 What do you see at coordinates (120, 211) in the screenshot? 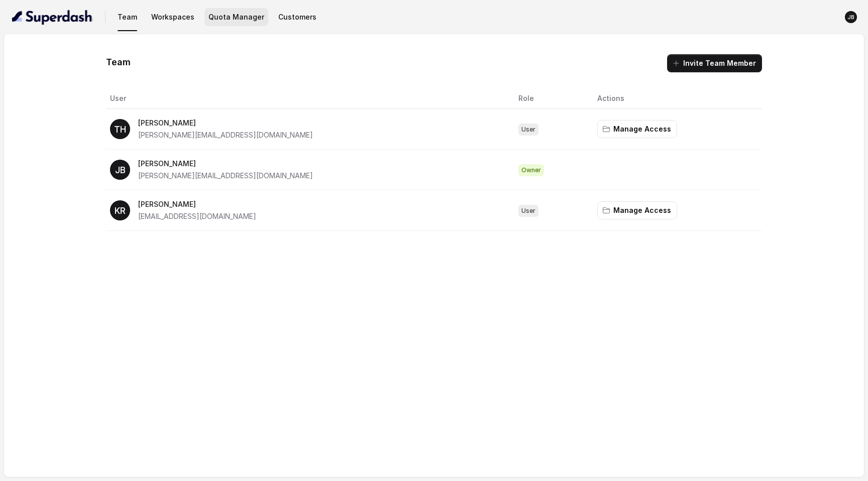
I see `text: KR` at bounding box center [120, 211].